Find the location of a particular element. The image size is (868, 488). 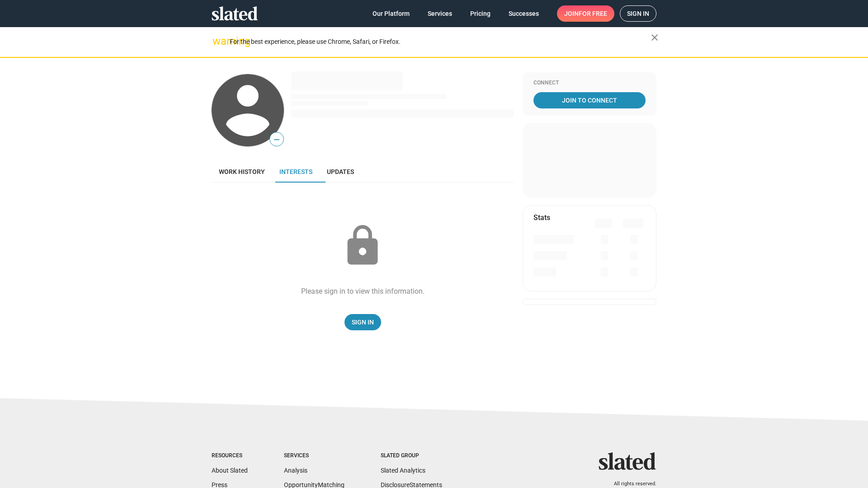

div: Connect is located at coordinates (590, 83).